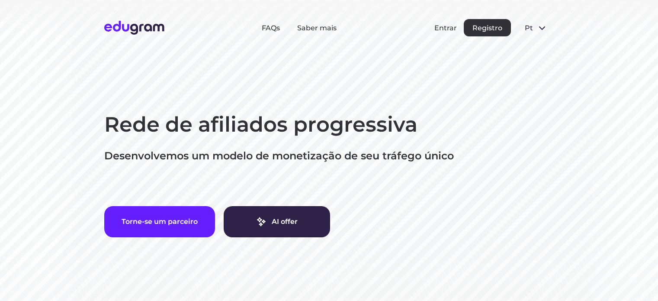  I want to click on a: Saber mais, so click(317, 28).